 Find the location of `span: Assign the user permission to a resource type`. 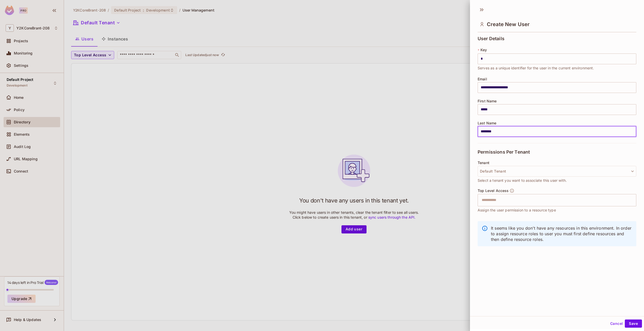

span: Assign the user permission to a resource type is located at coordinates (516, 210).